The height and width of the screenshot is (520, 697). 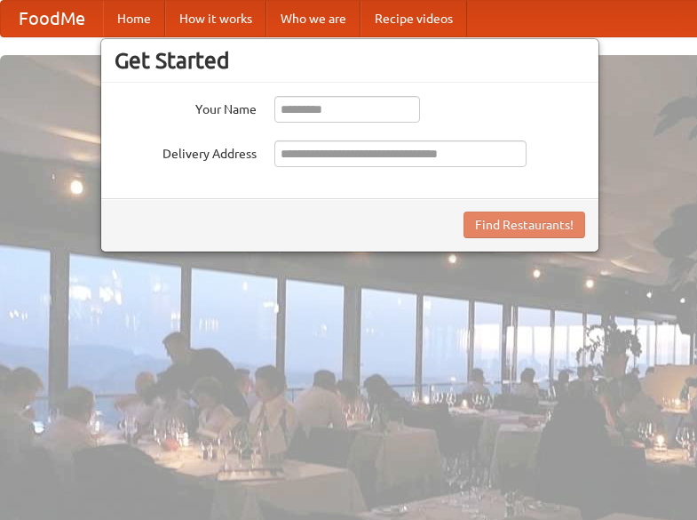 I want to click on a: Home, so click(x=134, y=19).